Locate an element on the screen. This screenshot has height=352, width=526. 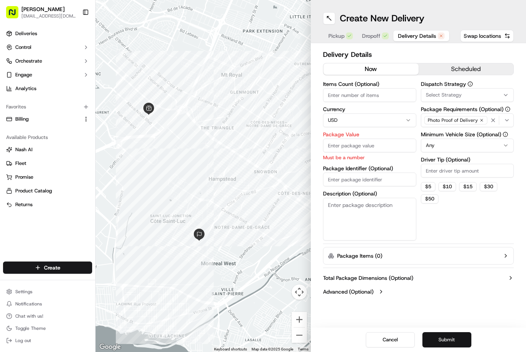
button: Start new chat is located at coordinates (134, 80).